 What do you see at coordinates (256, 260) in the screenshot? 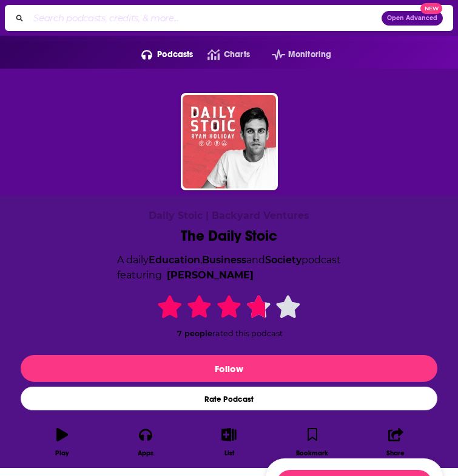
I see `span: and` at bounding box center [256, 260].